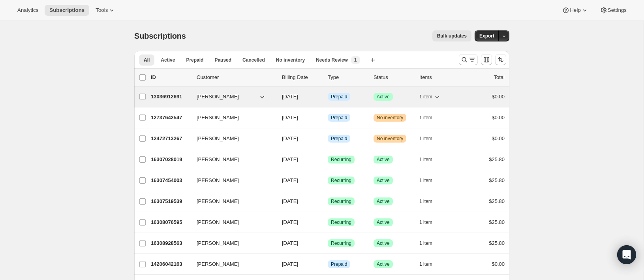  What do you see at coordinates (452, 36) in the screenshot?
I see `button: Bulk updates` at bounding box center [452, 36].